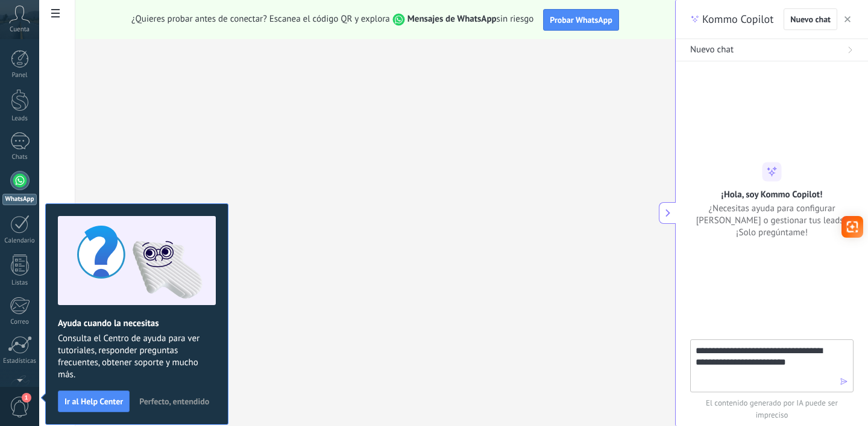 The height and width of the screenshot is (426, 868). Describe the element at coordinates (772, 195) in the screenshot. I see `h2: ¡Hola, soy Kommo Copilot!` at that location.